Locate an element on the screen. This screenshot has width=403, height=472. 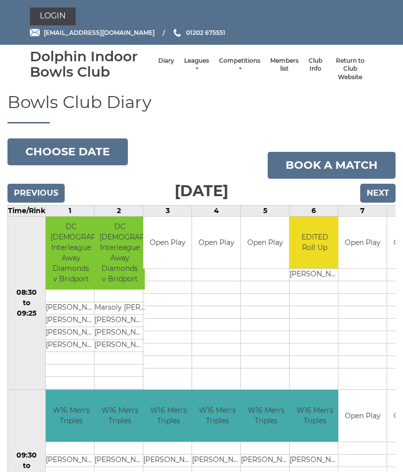
td: 4 is located at coordinates (217, 211).